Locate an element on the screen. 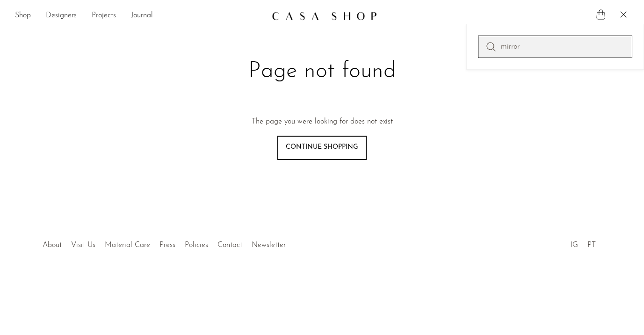  ul: NEW HEADER MENU is located at coordinates (139, 16).